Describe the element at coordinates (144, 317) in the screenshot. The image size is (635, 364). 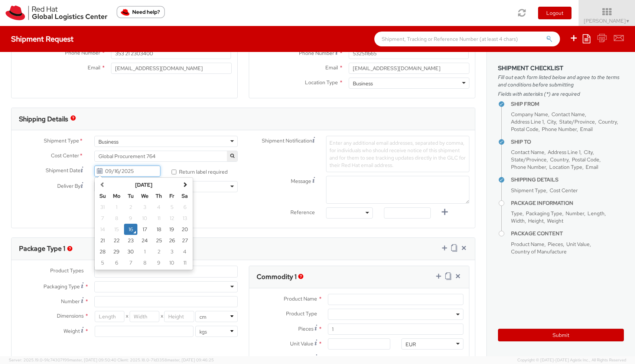
I see `input: Width` at that location.